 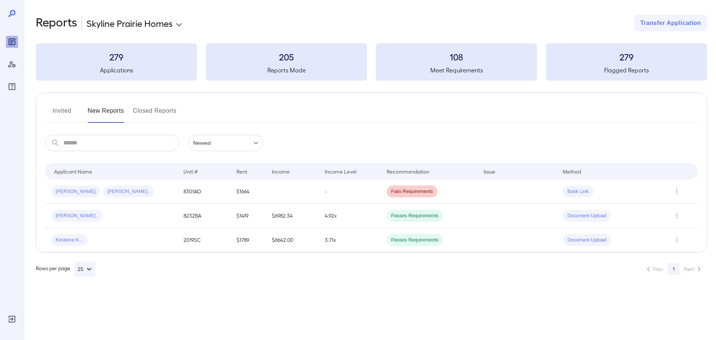 I want to click on h5: Applications, so click(x=116, y=70).